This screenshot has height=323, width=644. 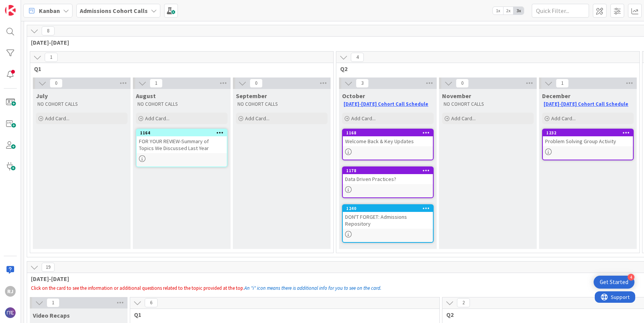 I want to click on span: August, so click(x=146, y=96).